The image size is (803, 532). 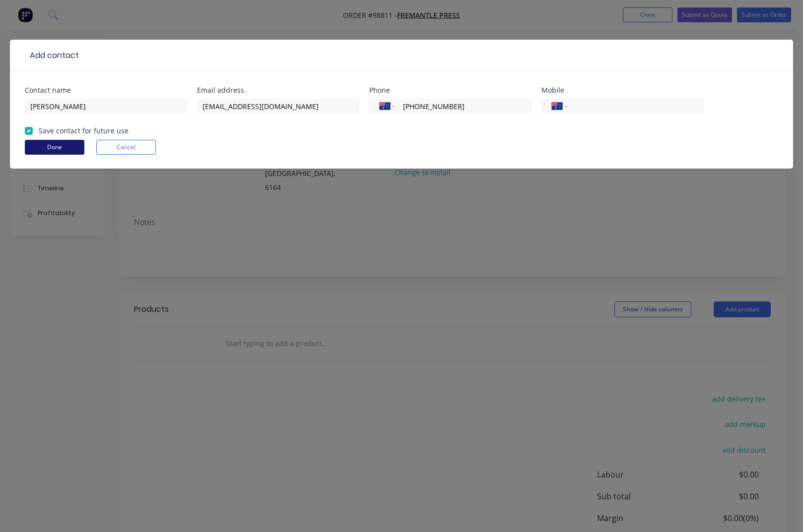 I want to click on div: Mobile, so click(x=622, y=90).